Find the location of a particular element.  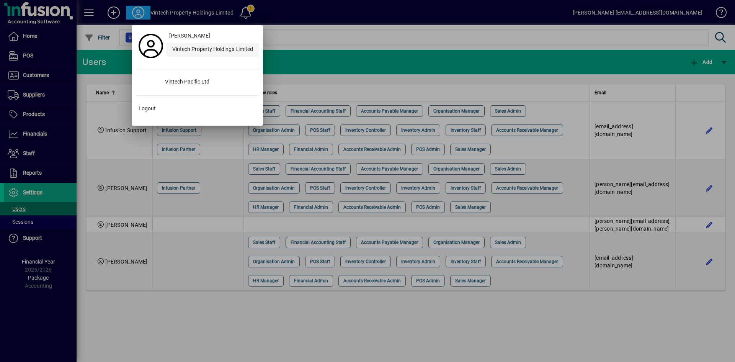

button: Vintech Property Holdings Limited is located at coordinates (213, 50).